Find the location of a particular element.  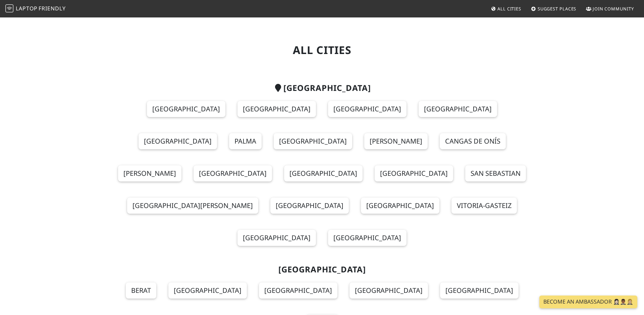

a: San Sebastian is located at coordinates (495, 173).